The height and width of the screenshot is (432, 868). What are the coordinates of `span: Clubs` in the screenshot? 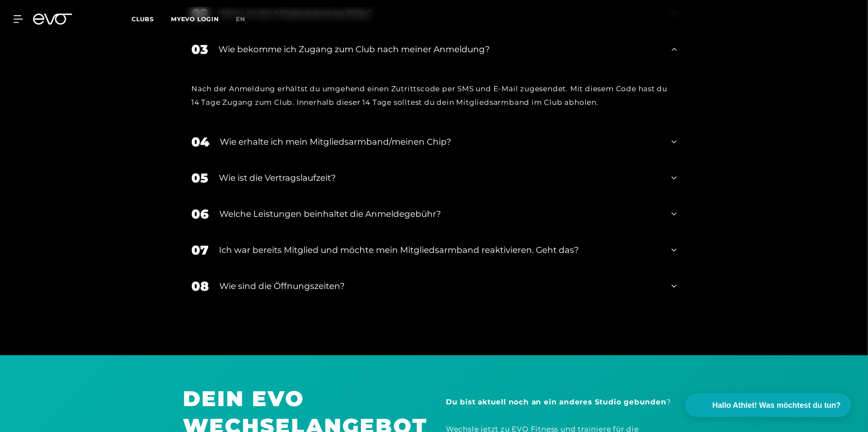 It's located at (142, 19).